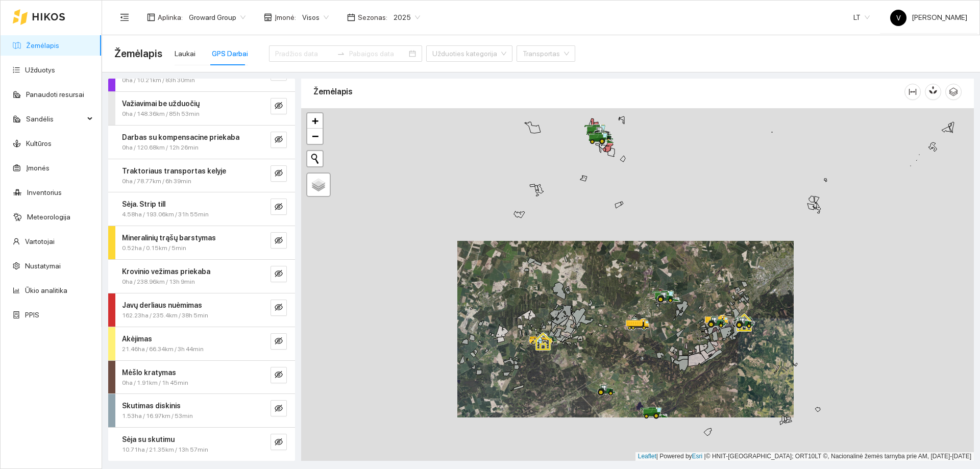  Describe the element at coordinates (162, 305) in the screenshot. I see `strong: Javų derliaus nuėmimas` at that location.